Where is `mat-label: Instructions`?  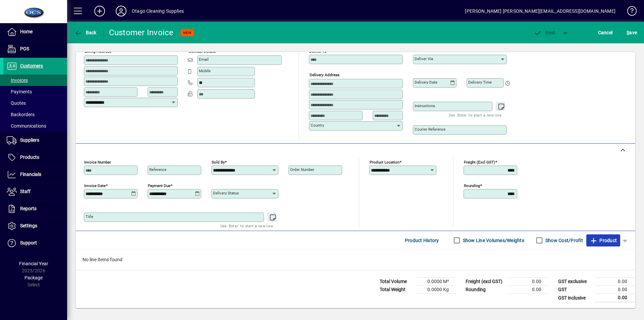
mat-label: Instructions is located at coordinates (425, 106).